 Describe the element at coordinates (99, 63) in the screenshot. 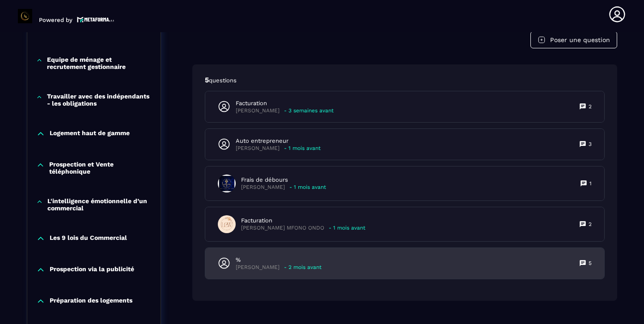

I see `p: Equipe de ménage et recrutement gestionnaire` at that location.